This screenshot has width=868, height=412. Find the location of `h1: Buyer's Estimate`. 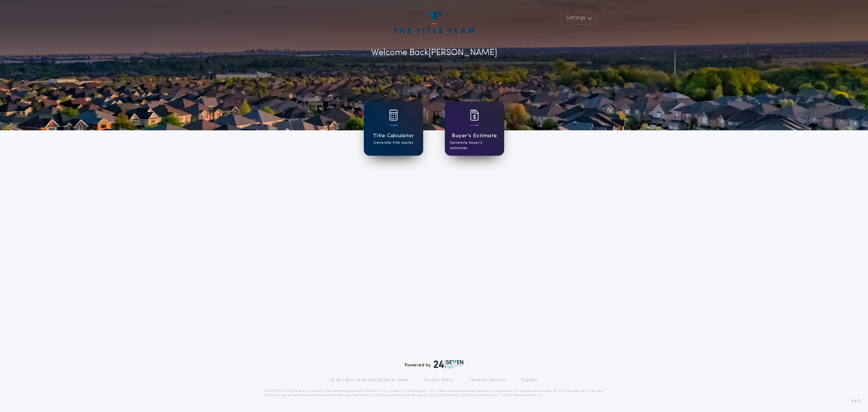

h1: Buyer's Estimate is located at coordinates (474, 136).